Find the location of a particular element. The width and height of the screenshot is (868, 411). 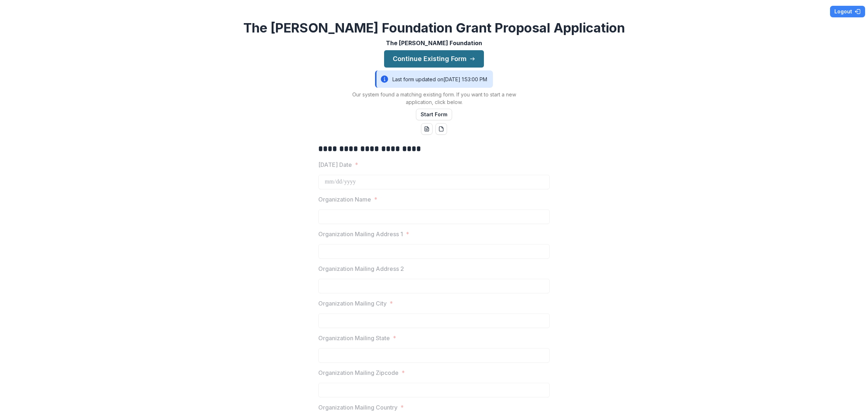

button: Logout is located at coordinates (847, 12).